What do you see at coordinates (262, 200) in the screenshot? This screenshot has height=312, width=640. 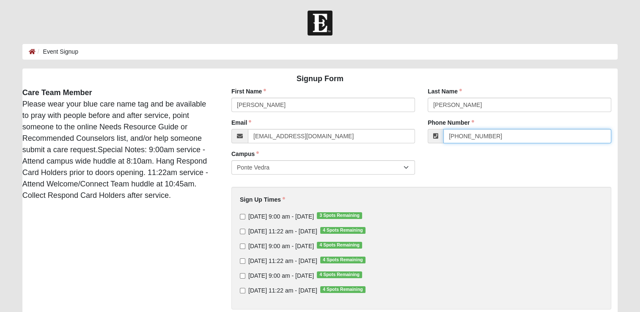 I see `label: Sign Up Times` at bounding box center [262, 200].